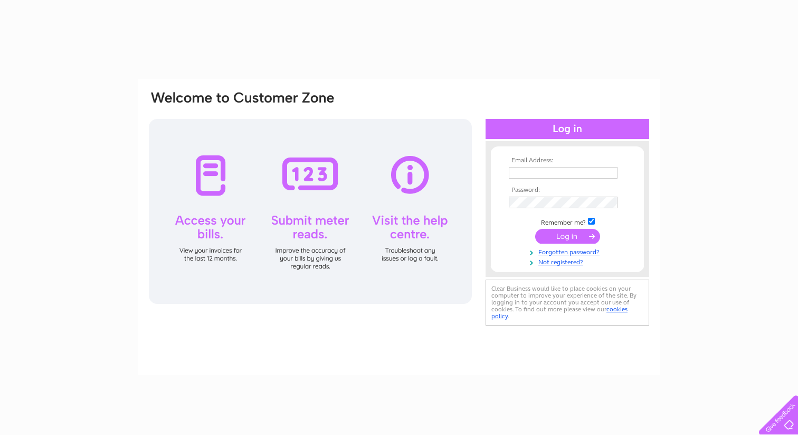 The height and width of the screenshot is (435, 798). Describe the element at coordinates (568, 236) in the screenshot. I see `input: Submit` at that location.